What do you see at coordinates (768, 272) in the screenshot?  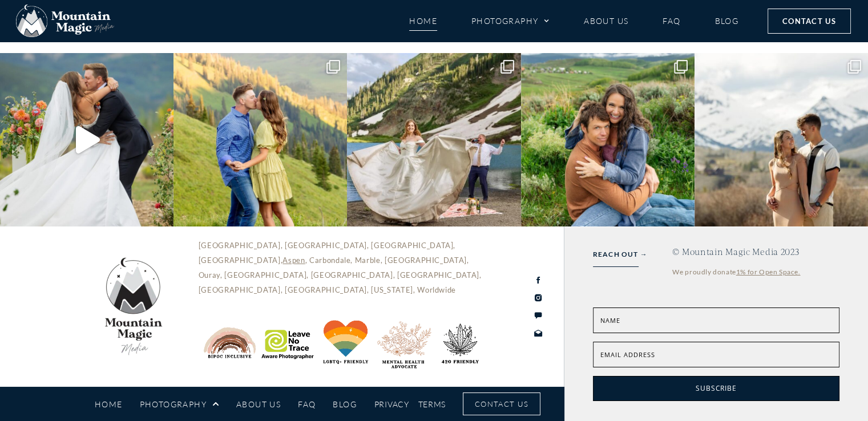 I see `a: 1% for Open Space.` at bounding box center [768, 272].